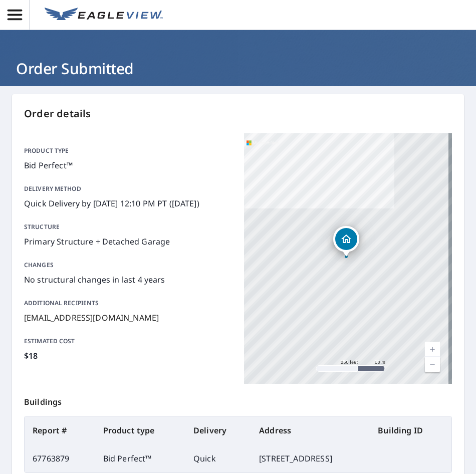 The height and width of the screenshot is (474, 476). Describe the element at coordinates (128, 279) in the screenshot. I see `p: No structural changes in last 4 years` at that location.